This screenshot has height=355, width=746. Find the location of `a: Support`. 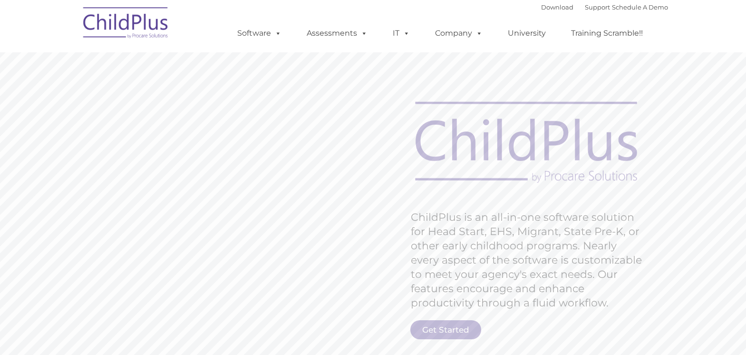

a: Support is located at coordinates (597, 7).